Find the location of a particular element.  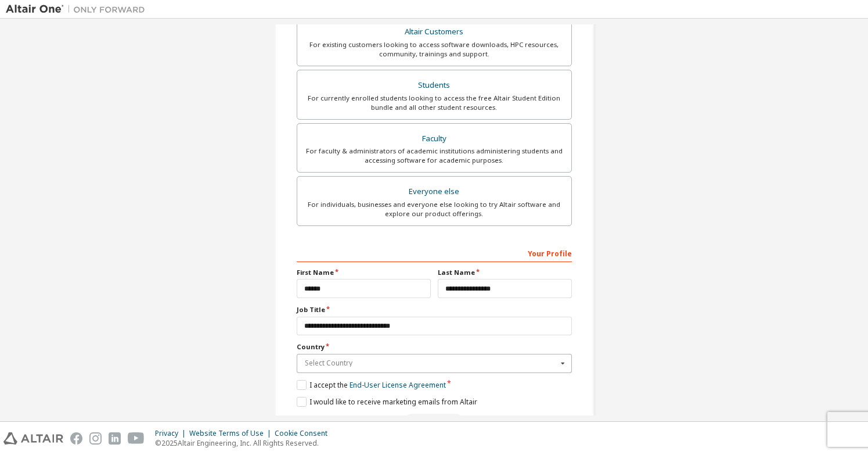

div: Altair Customers is located at coordinates (434, 32).